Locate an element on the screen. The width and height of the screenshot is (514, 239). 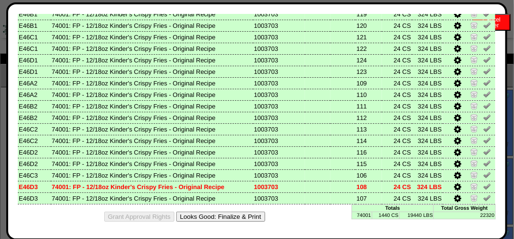
td: 106 is located at coordinates (368, 175).